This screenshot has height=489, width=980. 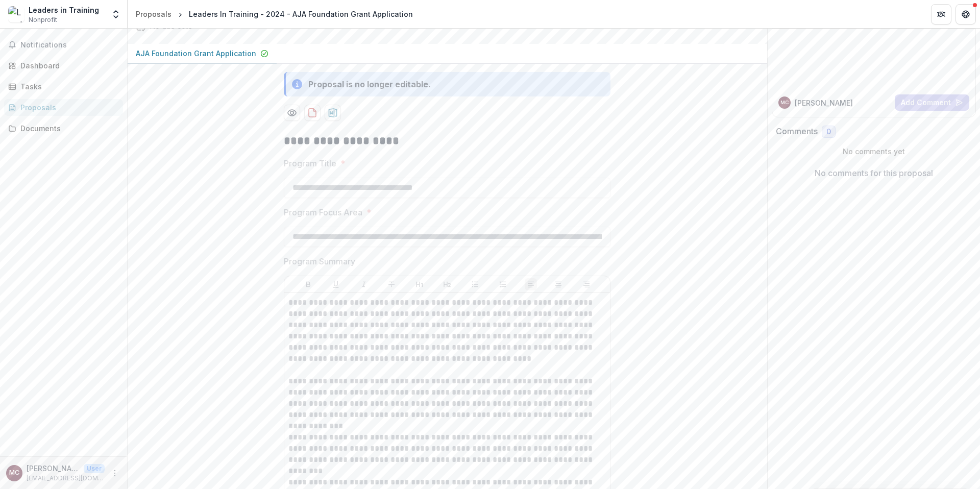 I want to click on img: Leaders in Training, so click(x=16, y=15).